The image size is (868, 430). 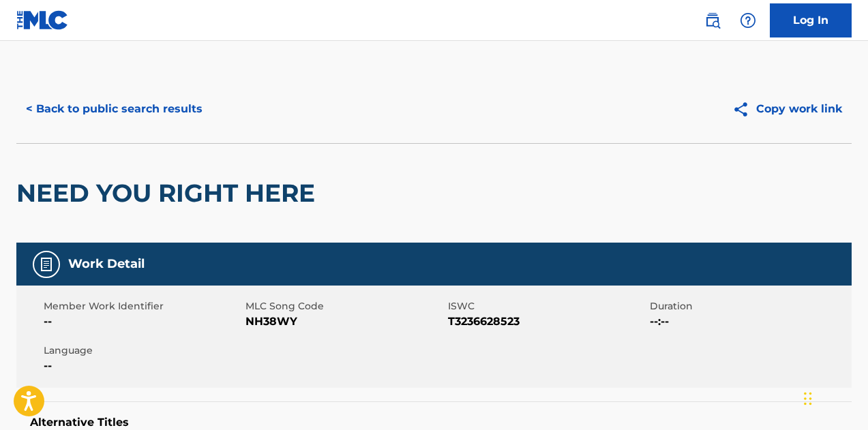 What do you see at coordinates (808, 399) in the screenshot?
I see `div: Drag` at bounding box center [808, 399].